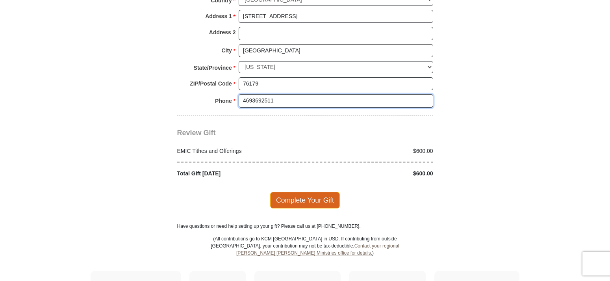 Image resolution: width=610 pixels, height=281 pixels. Describe the element at coordinates (213, 68) in the screenshot. I see `strong: State/Province` at that location.